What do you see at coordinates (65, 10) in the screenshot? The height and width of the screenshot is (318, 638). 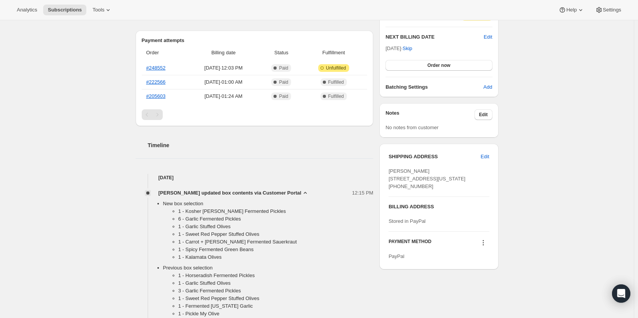 I see `button: Subscriptions` at bounding box center [65, 10].